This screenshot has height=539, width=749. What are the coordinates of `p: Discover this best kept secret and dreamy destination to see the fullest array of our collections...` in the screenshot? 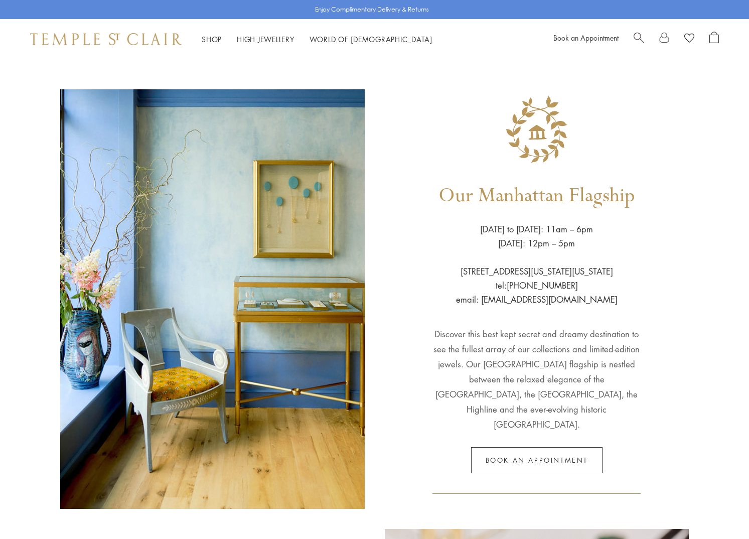 It's located at (536, 369).